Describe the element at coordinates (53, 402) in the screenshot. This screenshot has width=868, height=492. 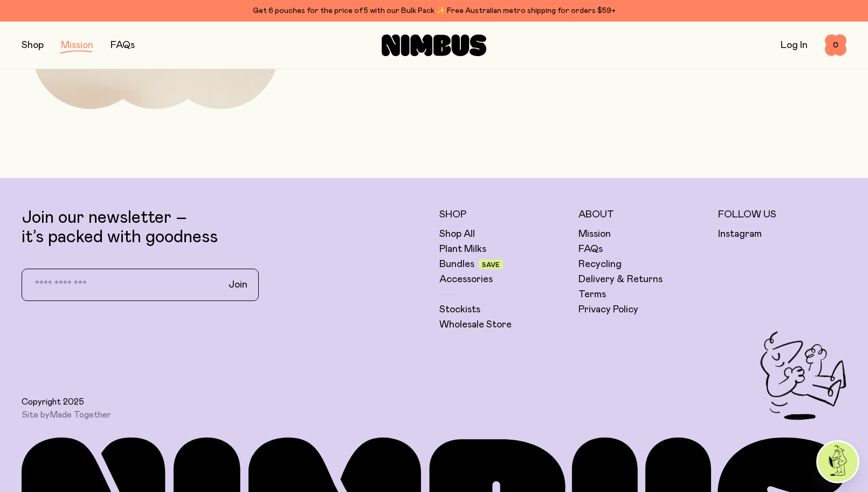
I see `span: Copyright 2025` at that location.